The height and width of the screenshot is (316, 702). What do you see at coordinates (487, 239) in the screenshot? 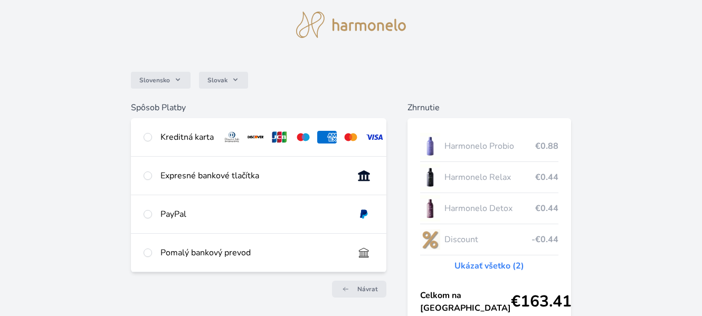
I see `span: Discount` at bounding box center [487, 239].